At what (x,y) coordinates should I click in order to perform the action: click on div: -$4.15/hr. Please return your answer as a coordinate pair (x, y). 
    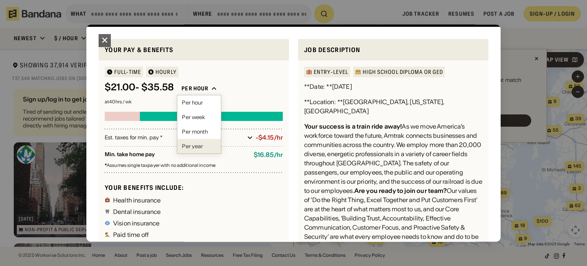
    Looking at the image, I should click on (269, 138).